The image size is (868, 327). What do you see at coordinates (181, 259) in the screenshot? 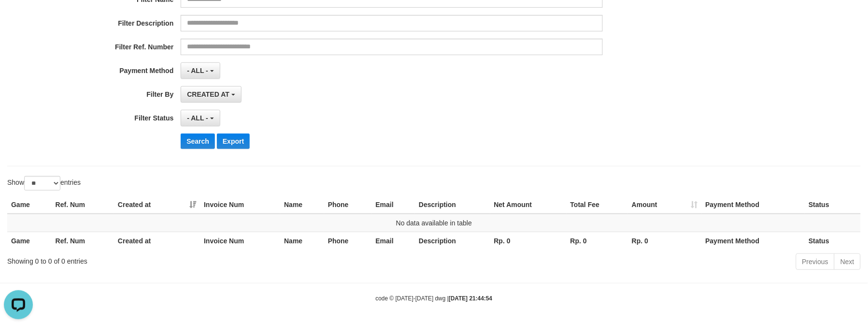
I see `div: Showing 0 to 0 of 0 entries` at bounding box center [181, 259].